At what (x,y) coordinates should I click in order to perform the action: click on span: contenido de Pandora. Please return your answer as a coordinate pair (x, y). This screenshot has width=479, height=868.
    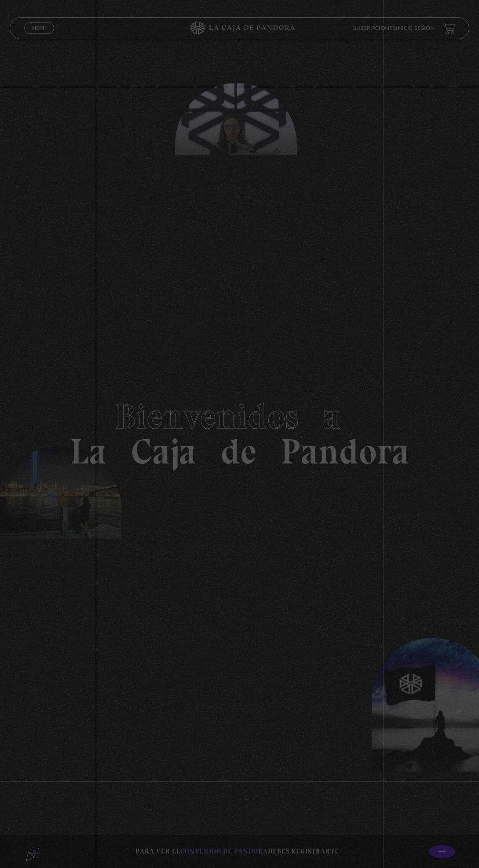
    Looking at the image, I should click on (224, 851).